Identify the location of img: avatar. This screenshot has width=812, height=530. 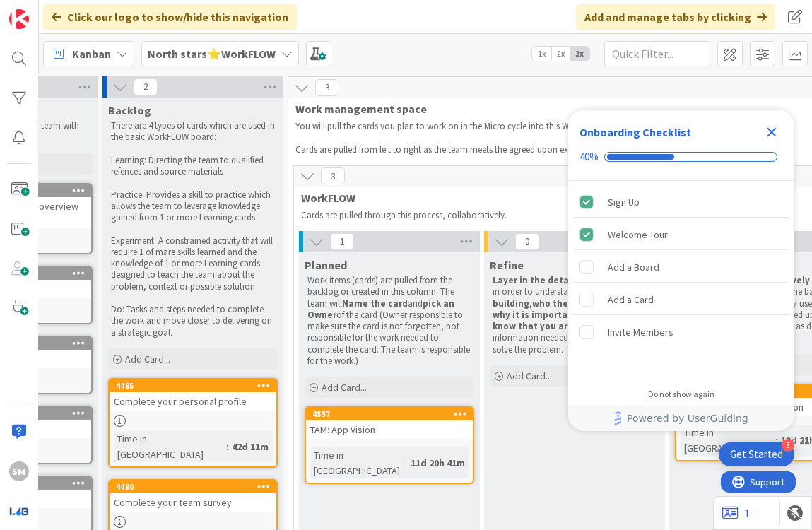
(19, 511).